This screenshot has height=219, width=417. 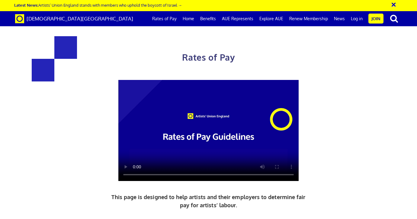 What do you see at coordinates (208, 19) in the screenshot?
I see `a: Benefits` at bounding box center [208, 19].